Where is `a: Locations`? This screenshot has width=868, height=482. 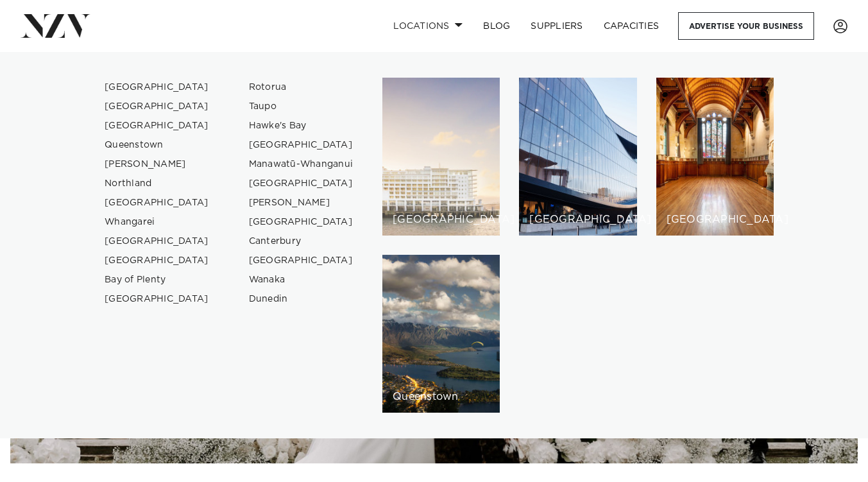 a: Locations is located at coordinates (428, 26).